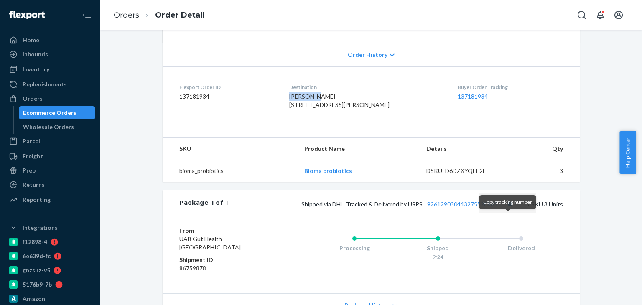 Image resolution: width=642 pixels, height=305 pixels. I want to click on div: Returns, so click(33, 185).